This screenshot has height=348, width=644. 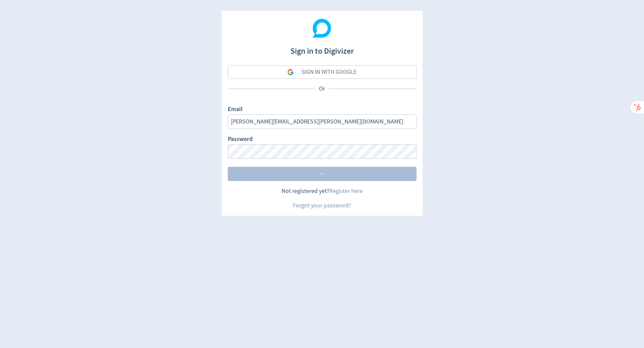 What do you see at coordinates (322, 191) in the screenshot?
I see `div: Not registered yet?` at bounding box center [322, 191].